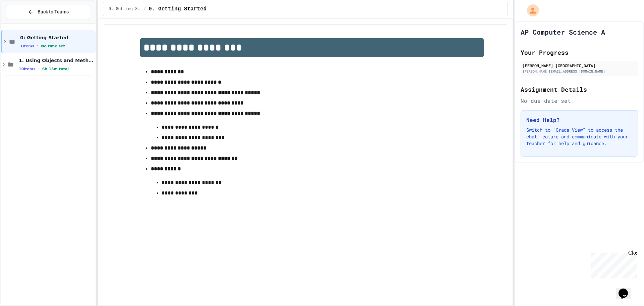 This screenshot has width=644, height=306. I want to click on h1: AP Computer Science A, so click(563, 32).